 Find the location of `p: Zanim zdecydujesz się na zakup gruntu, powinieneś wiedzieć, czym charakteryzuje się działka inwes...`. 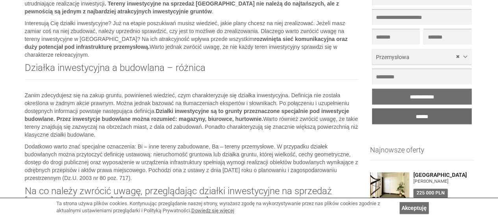

p: Zanim zdecydujesz się na zakup gruntu, powinieneś wiedzieć, czym charakteryzuje się działka inwes... is located at coordinates (192, 115).